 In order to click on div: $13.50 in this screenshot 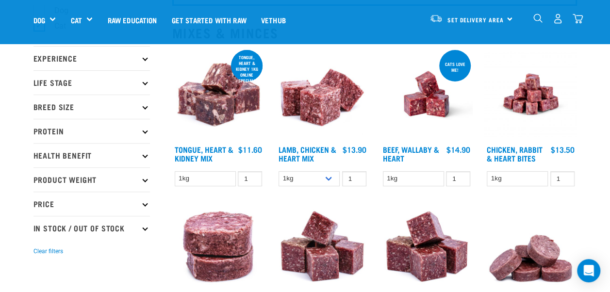, I will do `click(563, 149)`.